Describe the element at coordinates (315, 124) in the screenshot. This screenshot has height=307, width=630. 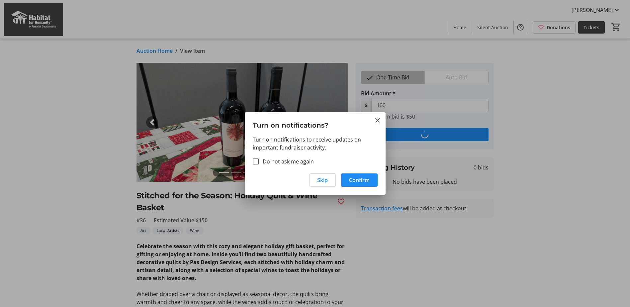
I see `h3: Turn on notifications?` at that location.